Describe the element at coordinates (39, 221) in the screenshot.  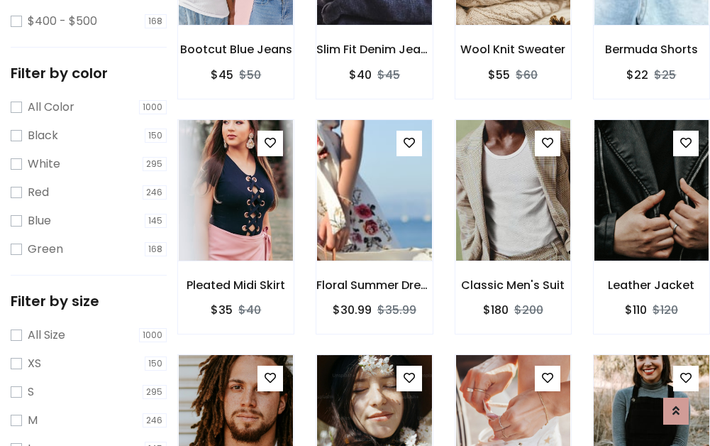
I see `label: Blue` at that location.